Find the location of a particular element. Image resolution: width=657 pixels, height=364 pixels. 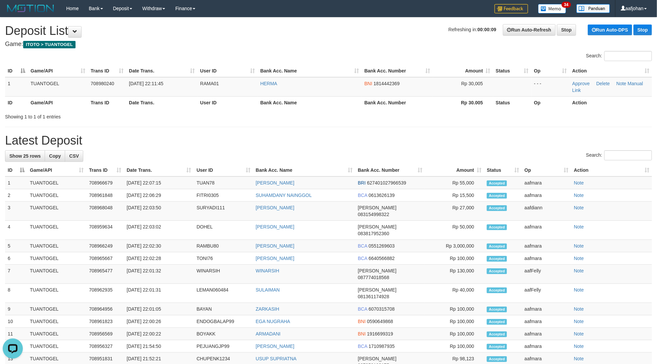

td: 3 is located at coordinates (16, 211).